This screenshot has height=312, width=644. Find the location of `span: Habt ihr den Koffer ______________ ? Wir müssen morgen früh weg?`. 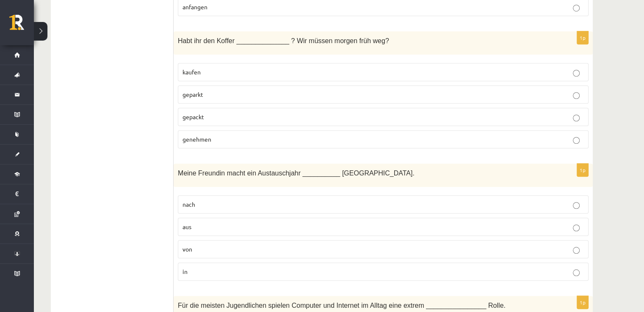

span: Habt ihr den Koffer ______________ ? Wir müssen morgen früh weg? is located at coordinates (283, 41).